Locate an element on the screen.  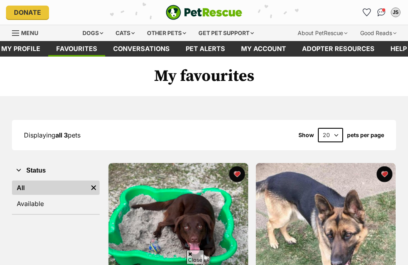
strong: all 3 is located at coordinates (61, 135).